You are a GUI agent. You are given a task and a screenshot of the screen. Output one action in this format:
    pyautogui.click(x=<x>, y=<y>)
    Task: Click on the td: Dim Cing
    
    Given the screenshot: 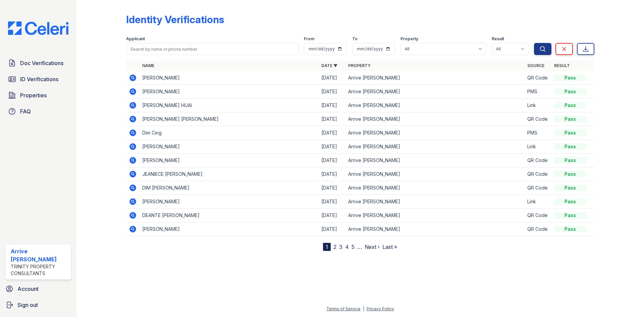 What is the action you would take?
    pyautogui.click(x=229, y=133)
    